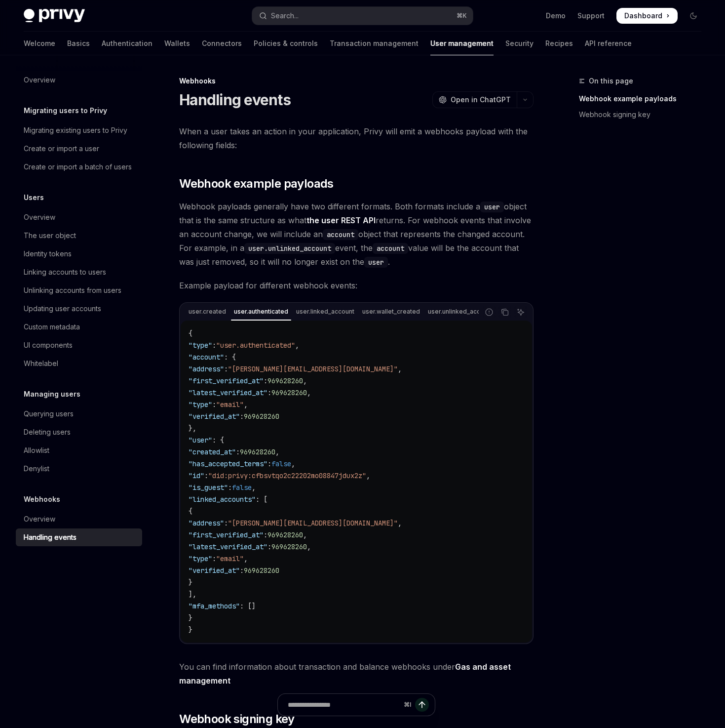  What do you see at coordinates (46, 432) in the screenshot?
I see `div: Deleting users` at bounding box center [46, 432].